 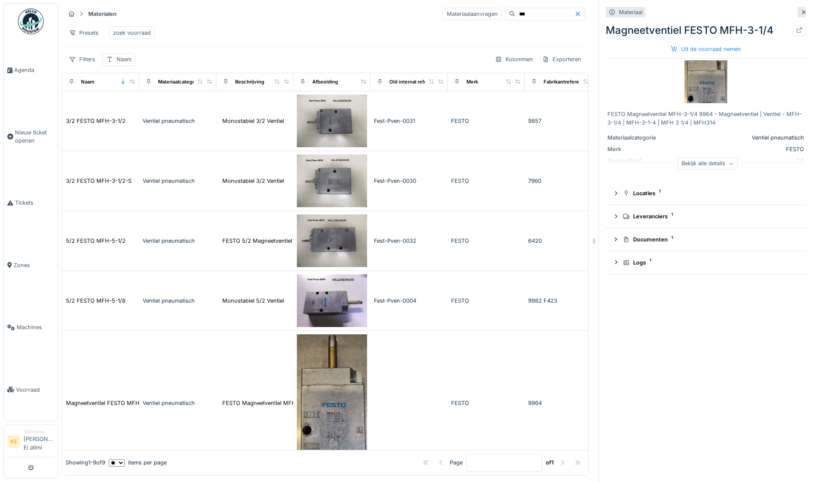 I want to click on a: Machines, so click(x=31, y=327).